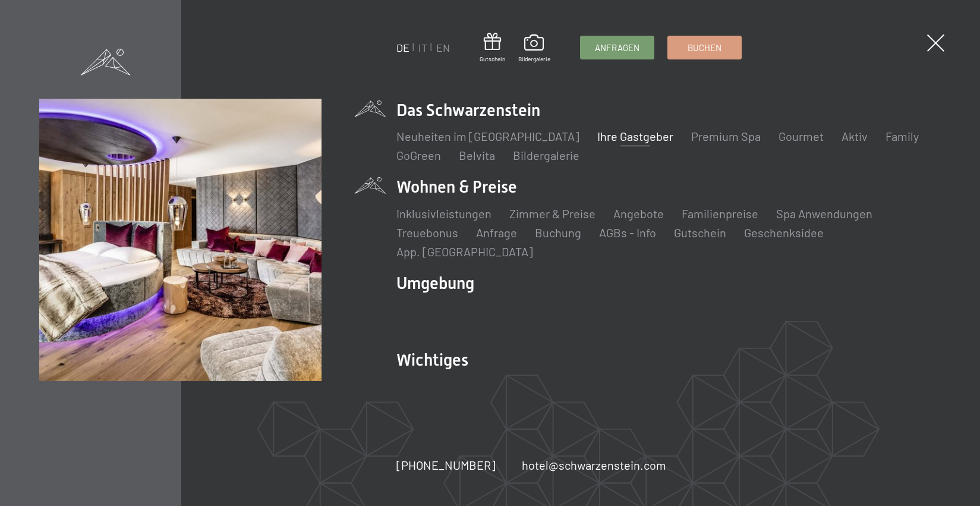  What do you see at coordinates (552, 214) in the screenshot?
I see `a: Zimmer & Preise` at bounding box center [552, 214].